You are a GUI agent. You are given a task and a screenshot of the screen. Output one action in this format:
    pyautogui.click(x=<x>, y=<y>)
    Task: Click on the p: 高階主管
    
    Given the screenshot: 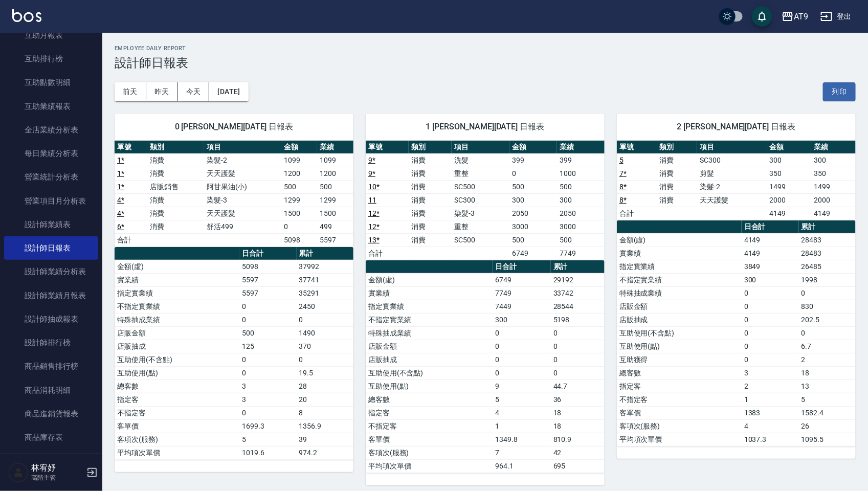 What is the action you would take?
    pyautogui.click(x=58, y=478)
    